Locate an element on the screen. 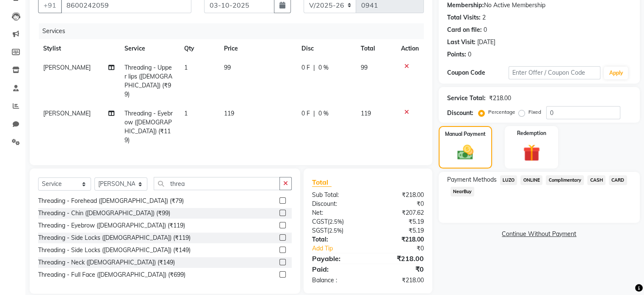 The image size is (644, 295). label: Redemption is located at coordinates (532, 133).